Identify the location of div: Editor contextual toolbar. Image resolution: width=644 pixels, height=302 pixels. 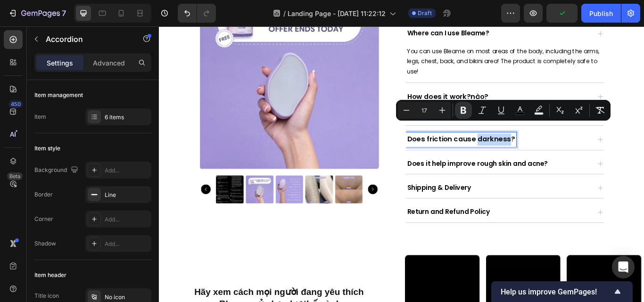
(503, 110).